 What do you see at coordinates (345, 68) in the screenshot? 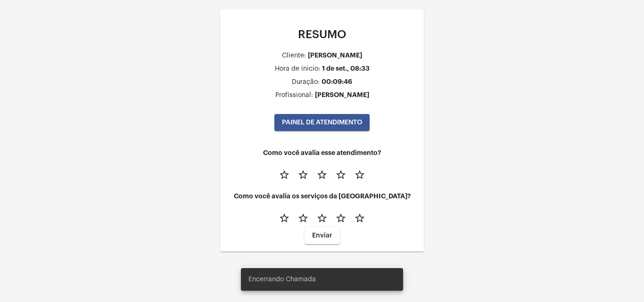
I see `div: 1 de set., 08:33` at bounding box center [345, 68].